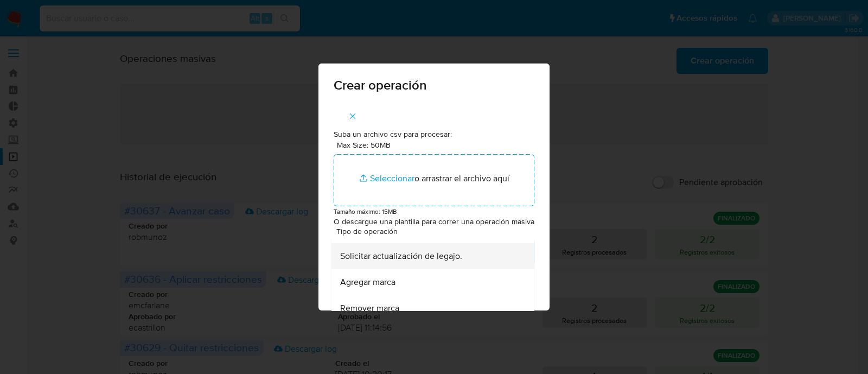 The width and height of the screenshot is (868, 374). What do you see at coordinates (434, 222) in the screenshot?
I see `p: O descargue una plantilla para correr una operación masiva` at bounding box center [434, 222].